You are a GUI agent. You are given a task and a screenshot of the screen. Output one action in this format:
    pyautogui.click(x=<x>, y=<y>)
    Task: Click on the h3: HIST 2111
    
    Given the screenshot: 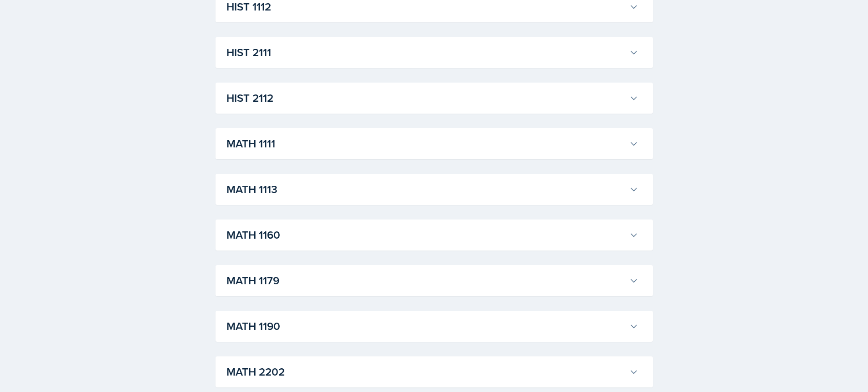 What is the action you would take?
    pyautogui.click(x=426, y=52)
    